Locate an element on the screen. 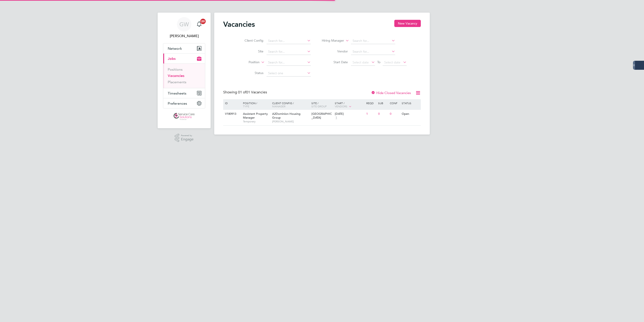 This screenshot has width=644, height=322. div: Jobs is located at coordinates (184, 75).